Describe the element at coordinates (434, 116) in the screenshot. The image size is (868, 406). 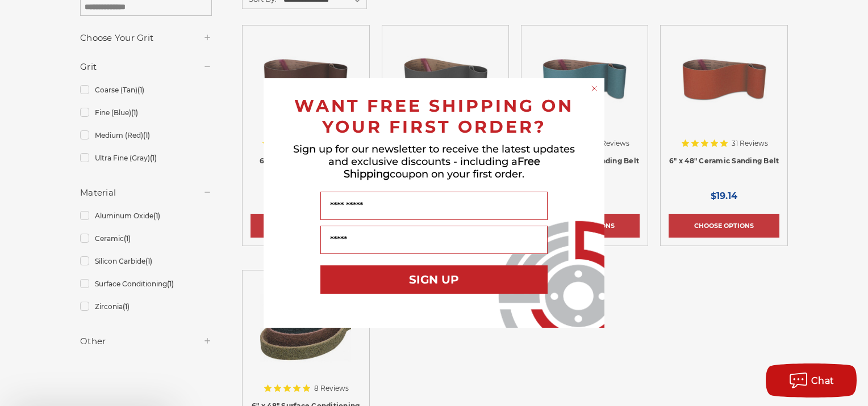
I see `span: WANT FREE SHIPPING ON YOUR FIRST ORDER?` at that location.